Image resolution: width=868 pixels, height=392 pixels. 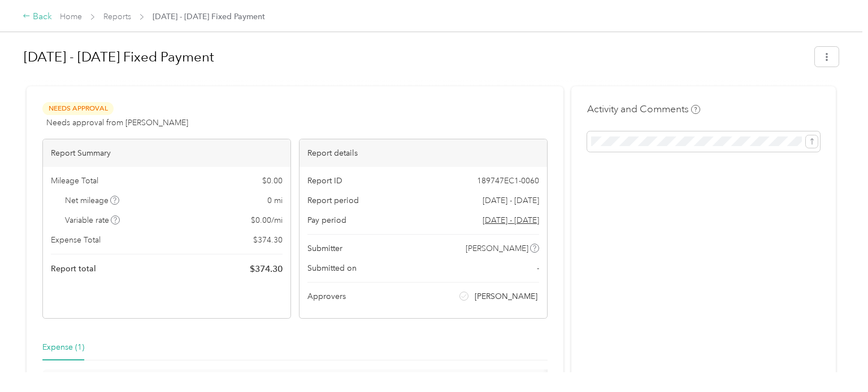 I want to click on span: Net mileage, so click(x=92, y=200).